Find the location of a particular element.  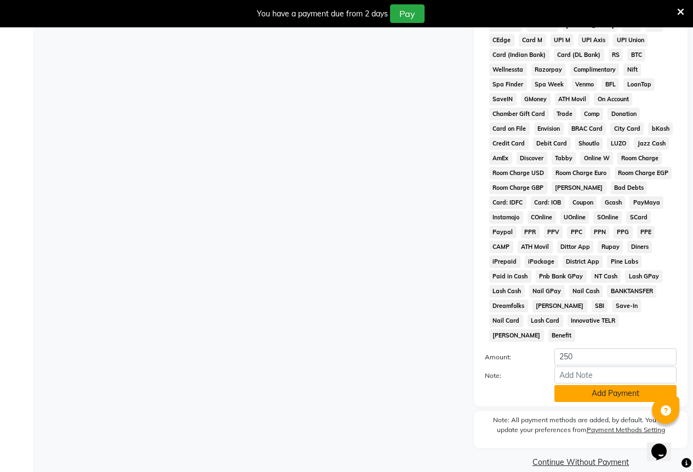

span: Dittor App is located at coordinates (575, 247).